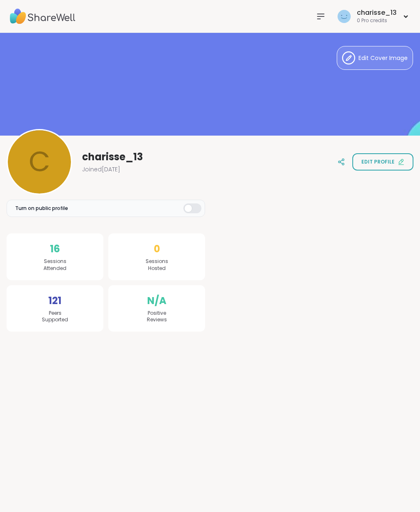  Describe the element at coordinates (157, 265) in the screenshot. I see `span: Sessions Hosted` at that location.